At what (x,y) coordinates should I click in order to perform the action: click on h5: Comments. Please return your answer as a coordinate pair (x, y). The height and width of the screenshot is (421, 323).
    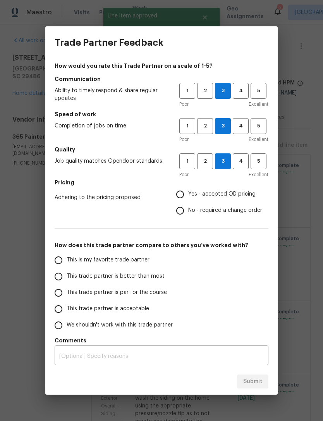
    Looking at the image, I should click on (161, 340).